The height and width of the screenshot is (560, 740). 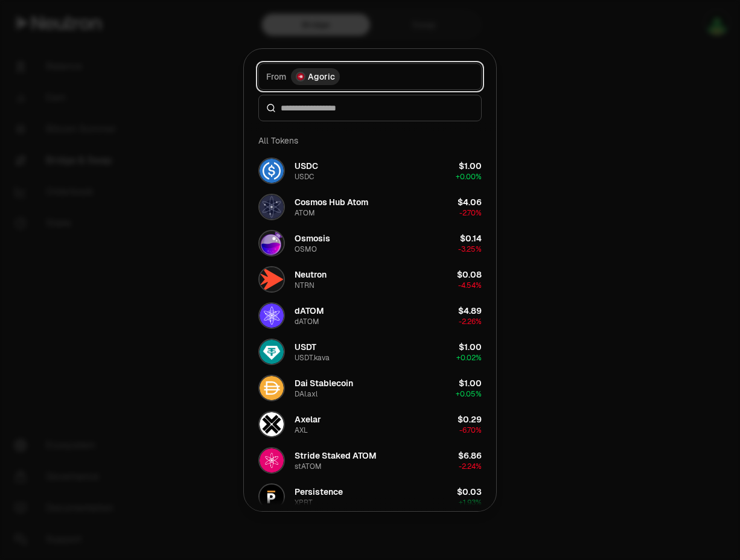 What do you see at coordinates (370, 388) in the screenshot?
I see `button: DAI.axl LogoDai StablecoinDAI.axl$1.00+0.05%` at bounding box center [370, 388].